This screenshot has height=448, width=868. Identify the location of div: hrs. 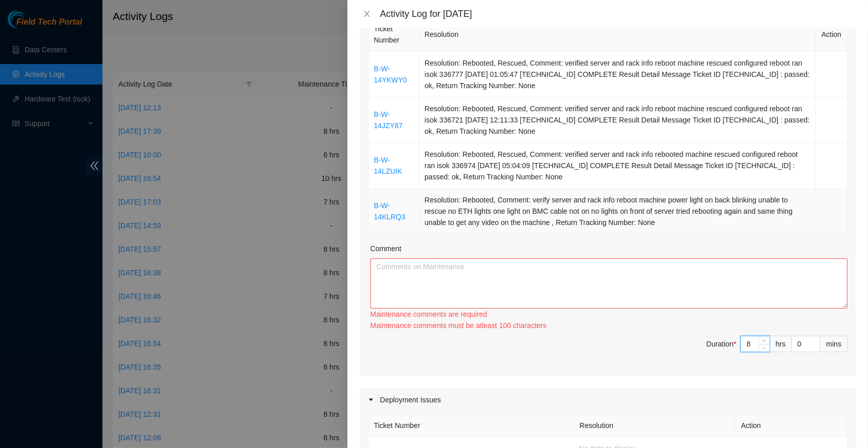
(781, 344).